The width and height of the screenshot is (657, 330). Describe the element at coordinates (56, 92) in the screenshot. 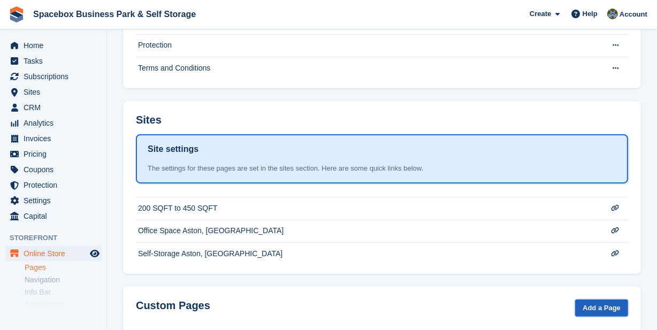

I see `span: Sites` at that location.